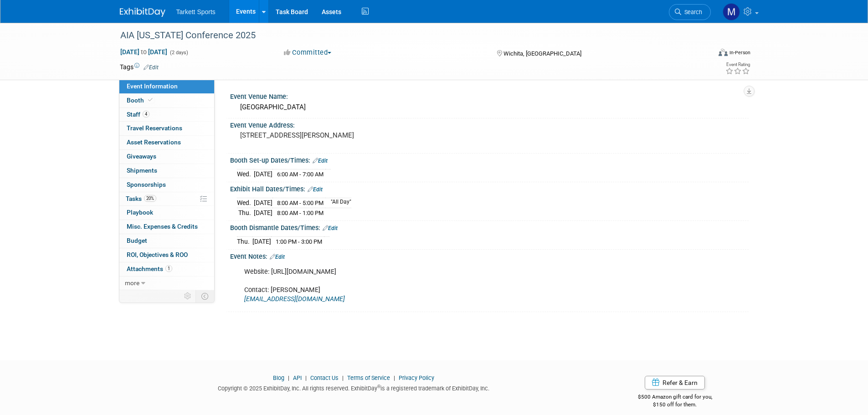 This screenshot has width=868, height=415. I want to click on span: ROI, Objectives & ROO, so click(157, 254).